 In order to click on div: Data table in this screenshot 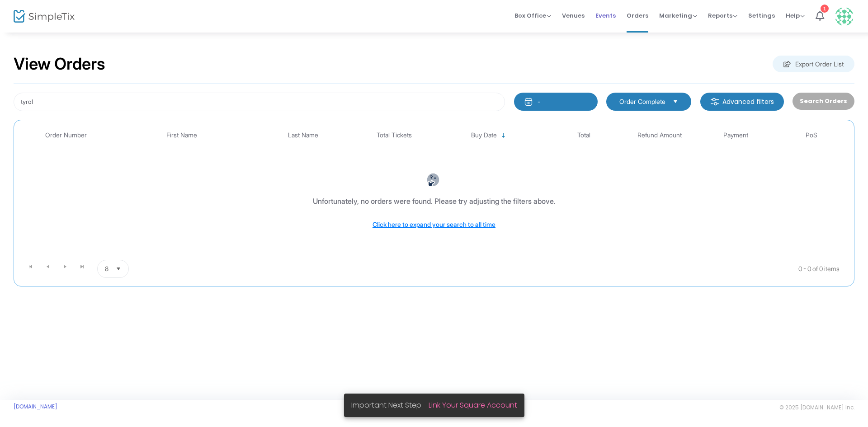, I will do `click(434, 190)`.